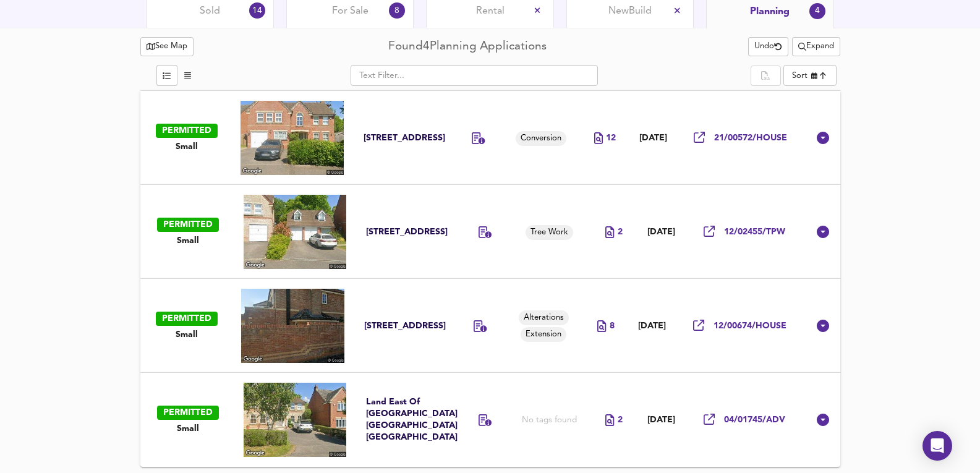 Image resolution: width=980 pixels, height=473 pixels. What do you see at coordinates (816, 47) in the screenshot?
I see `span: Expand` at bounding box center [816, 47].